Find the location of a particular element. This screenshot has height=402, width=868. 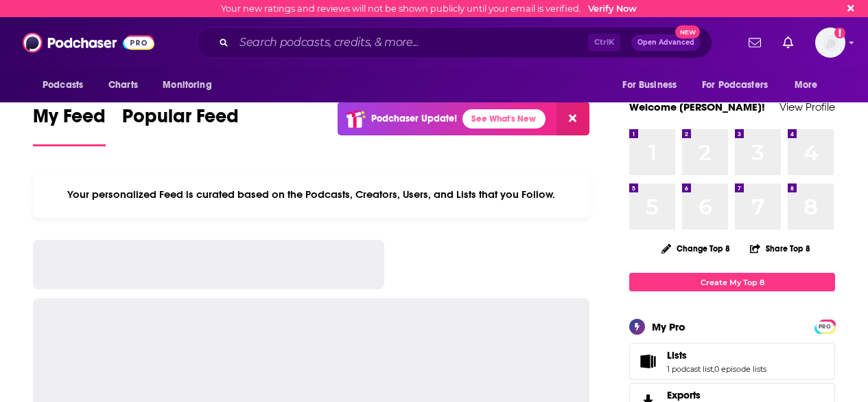

a: Verify Now is located at coordinates (612, 8).